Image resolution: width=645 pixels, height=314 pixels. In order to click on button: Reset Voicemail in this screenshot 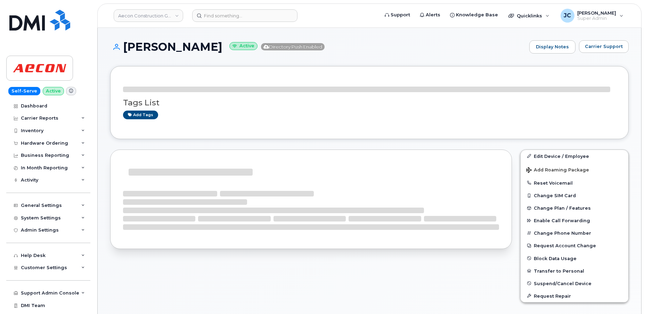, I will do `click(574, 183)`.